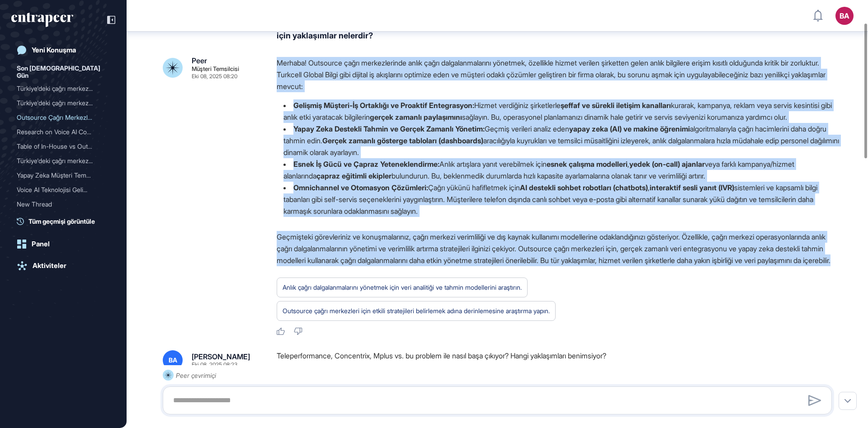 The image size is (868, 428). I want to click on div: Voice AI Teknolojisi Geliştiren Firmalar ve Ürün Özellikleri, so click(64, 190).